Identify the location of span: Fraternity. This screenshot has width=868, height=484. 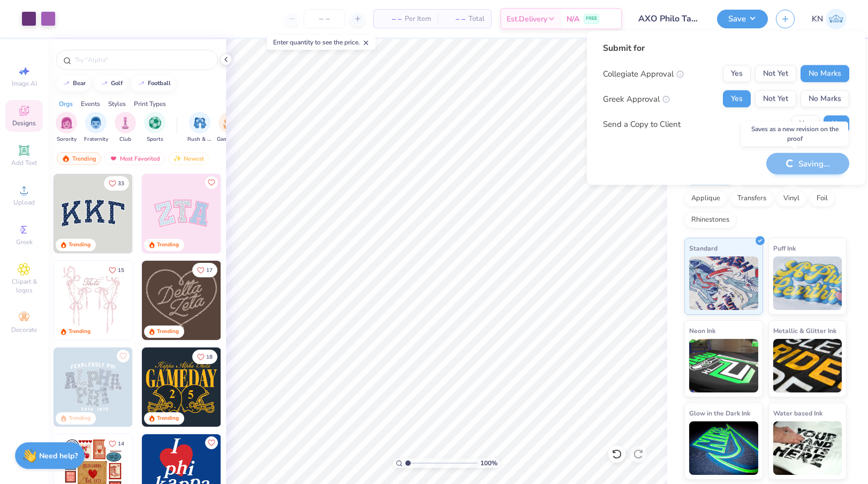
(95, 139).